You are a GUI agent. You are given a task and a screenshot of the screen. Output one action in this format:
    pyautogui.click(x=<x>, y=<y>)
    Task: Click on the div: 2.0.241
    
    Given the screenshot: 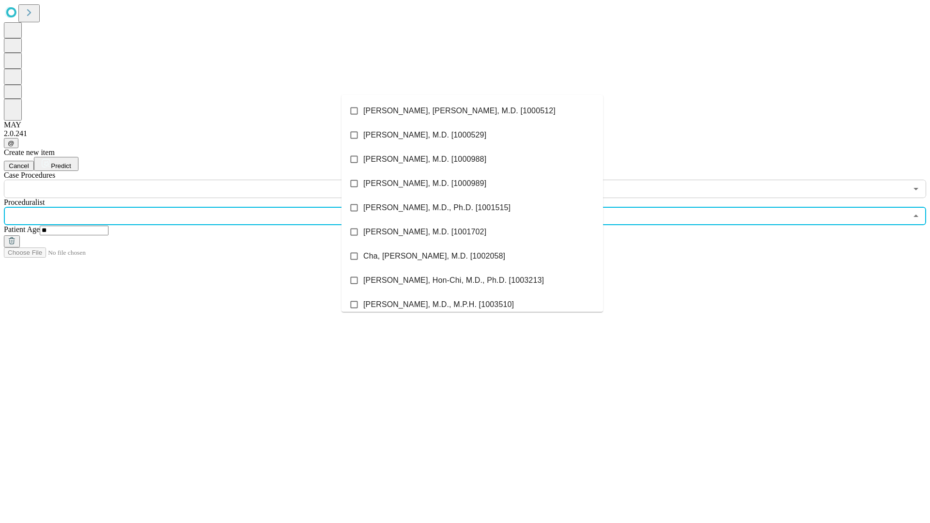 What is the action you would take?
    pyautogui.click(x=465, y=134)
    